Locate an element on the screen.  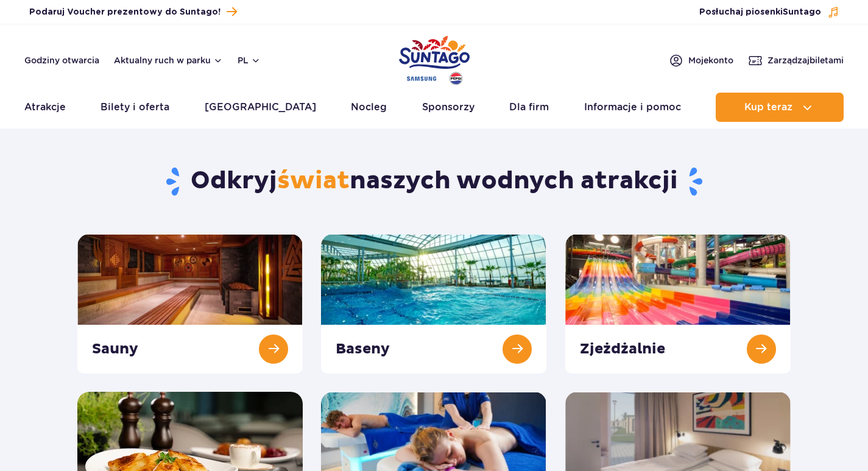
span: Moje konto is located at coordinates (711, 60).